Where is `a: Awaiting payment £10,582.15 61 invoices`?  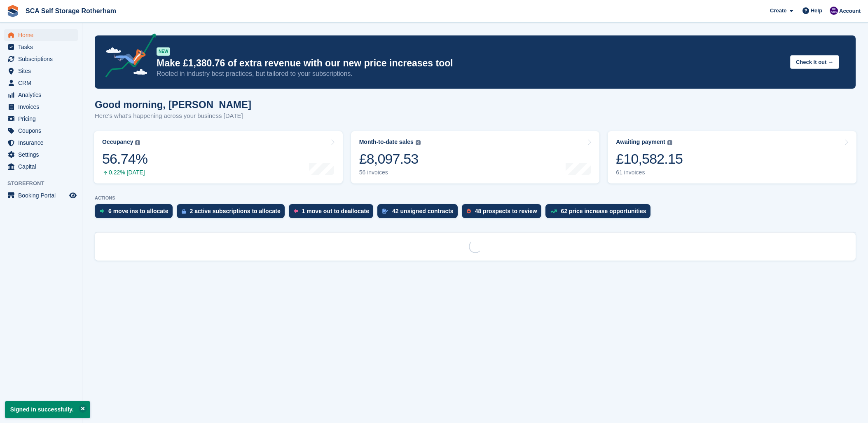 a: Awaiting payment £10,582.15 61 invoices is located at coordinates (732, 157).